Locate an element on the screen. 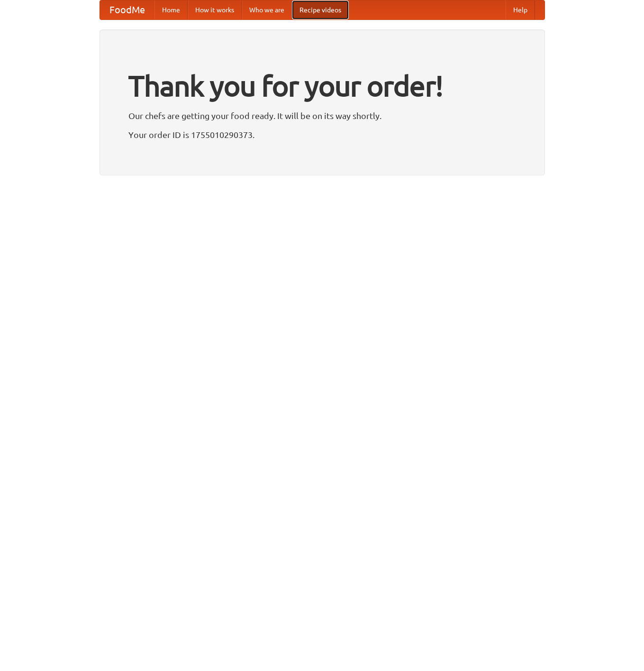 The image size is (644, 671). a: Help is located at coordinates (521, 10).